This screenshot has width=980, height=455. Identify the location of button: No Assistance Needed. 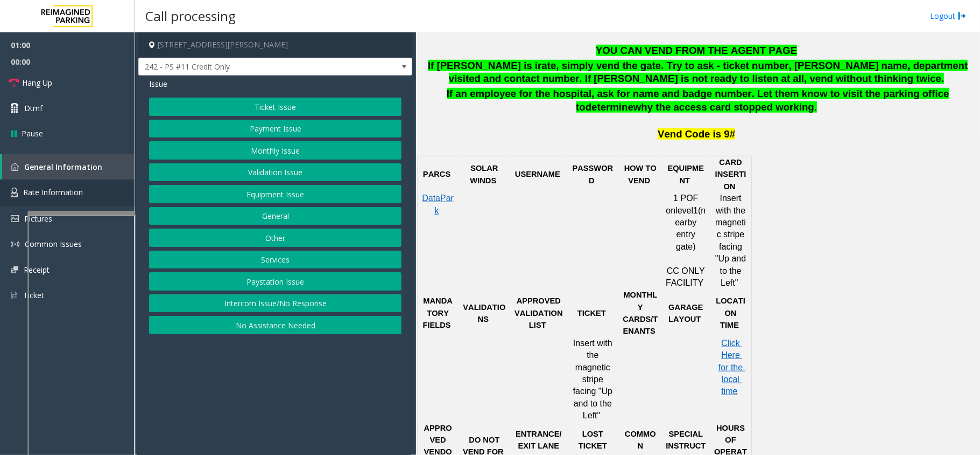
(275, 325).